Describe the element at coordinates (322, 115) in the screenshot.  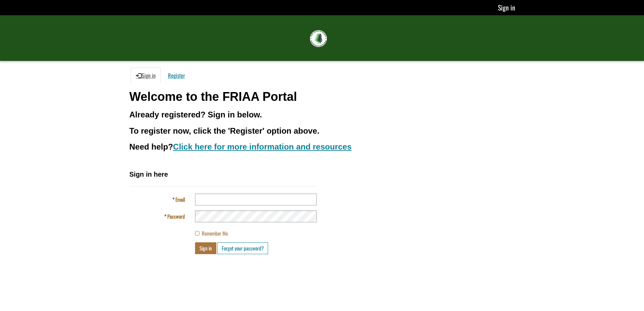
I see `h3: Already registered? Sign in below.` at that location.